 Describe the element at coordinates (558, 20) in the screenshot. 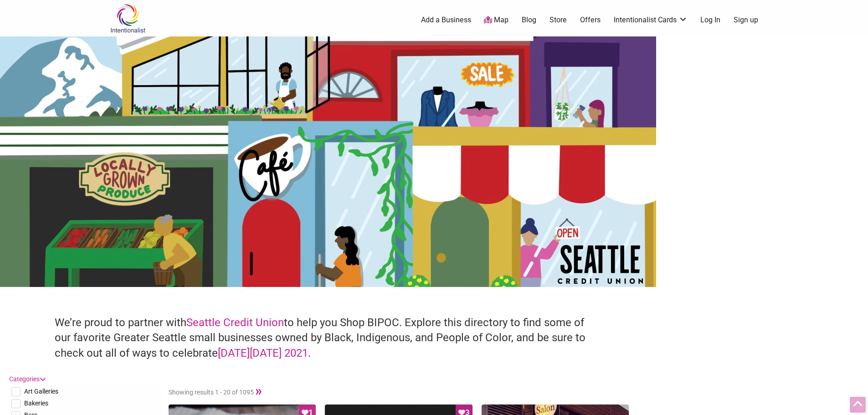

I see `a: Store` at that location.